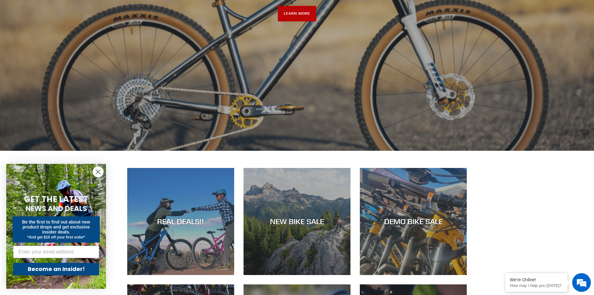 This screenshot has width=594, height=295. What do you see at coordinates (56, 208) in the screenshot?
I see `span: NEWS AND DEALS` at bounding box center [56, 208].